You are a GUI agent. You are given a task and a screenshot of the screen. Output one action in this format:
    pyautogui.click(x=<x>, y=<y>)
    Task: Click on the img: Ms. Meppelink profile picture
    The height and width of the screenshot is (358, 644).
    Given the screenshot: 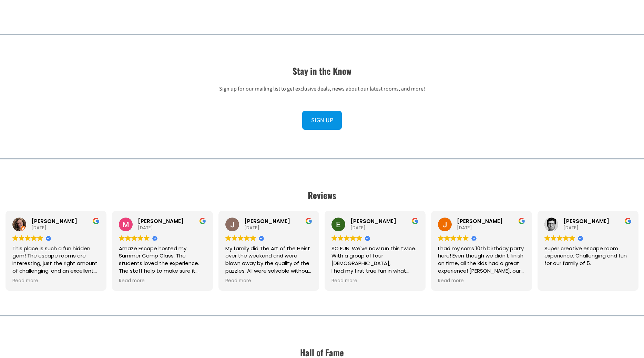 What is the action you would take?
    pyautogui.click(x=126, y=224)
    